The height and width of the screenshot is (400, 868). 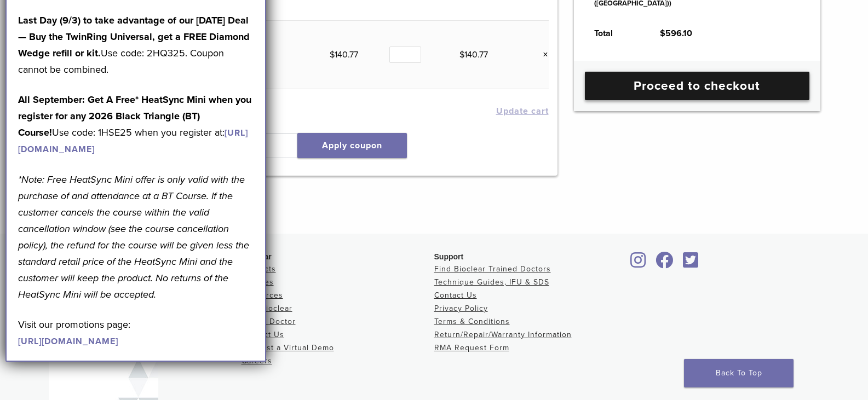 What do you see at coordinates (503, 335) in the screenshot?
I see `a: Return/Repair/Warranty Information` at bounding box center [503, 335].